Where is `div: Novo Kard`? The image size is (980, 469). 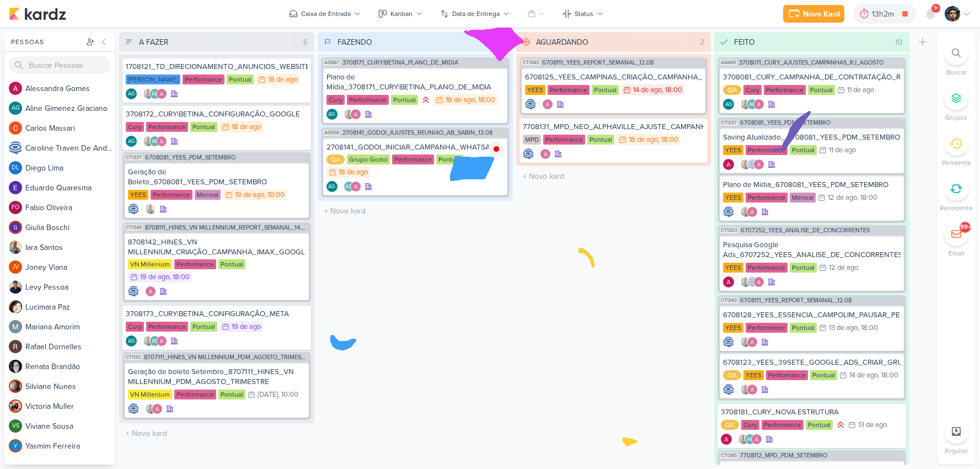
div: Novo Kard is located at coordinates (821, 14).